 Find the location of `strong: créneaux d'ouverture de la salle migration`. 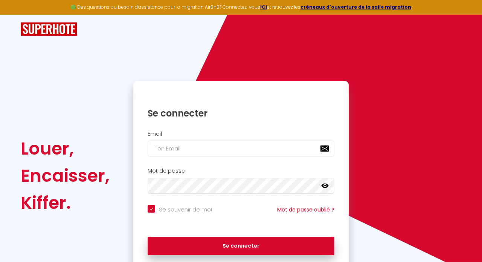

strong: créneaux d'ouverture de la salle migration is located at coordinates (356, 7).